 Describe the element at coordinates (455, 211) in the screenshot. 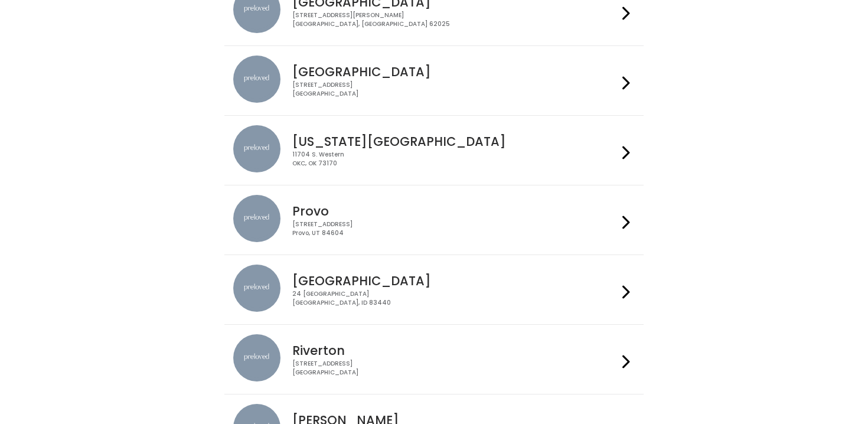

I see `h4: Provo` at that location.